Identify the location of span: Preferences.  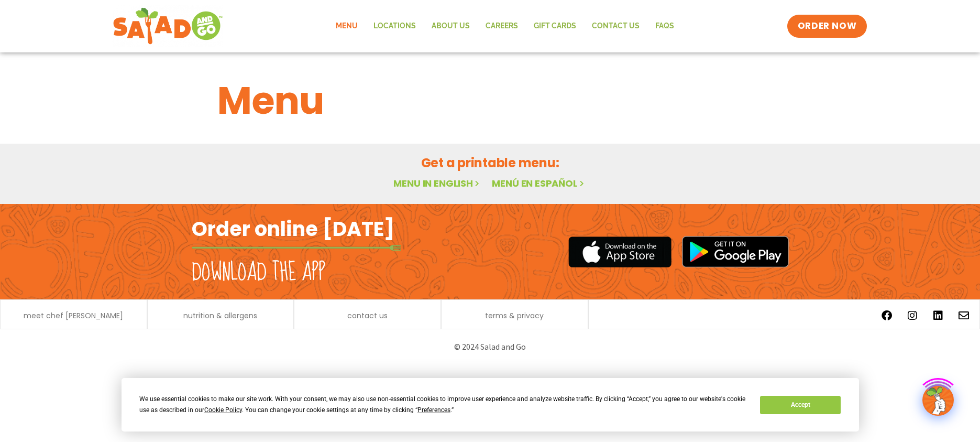
(434, 410).